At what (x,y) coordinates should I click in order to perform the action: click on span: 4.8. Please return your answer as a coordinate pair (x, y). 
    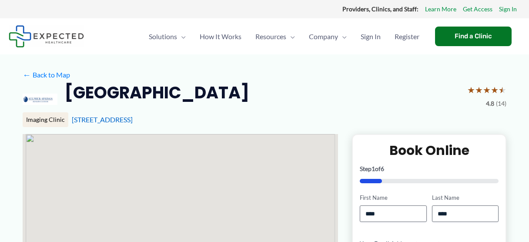
    Looking at the image, I should click on (490, 103).